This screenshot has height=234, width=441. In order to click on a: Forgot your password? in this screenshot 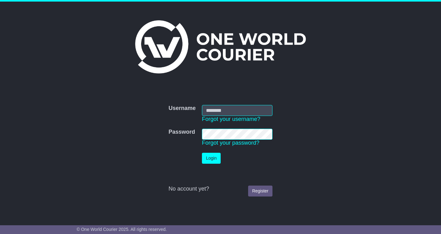, I will do `click(231, 143)`.